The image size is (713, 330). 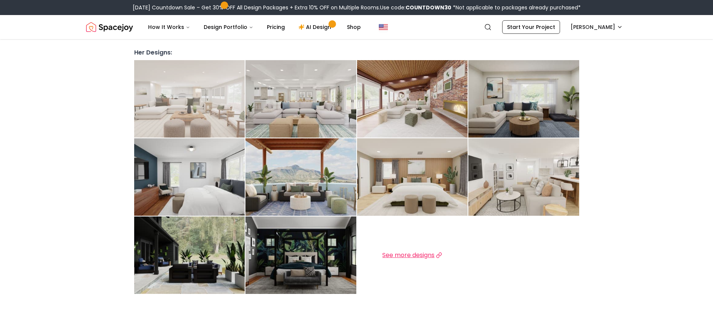 What do you see at coordinates (316, 27) in the screenshot?
I see `a: AI Design` at bounding box center [316, 27].